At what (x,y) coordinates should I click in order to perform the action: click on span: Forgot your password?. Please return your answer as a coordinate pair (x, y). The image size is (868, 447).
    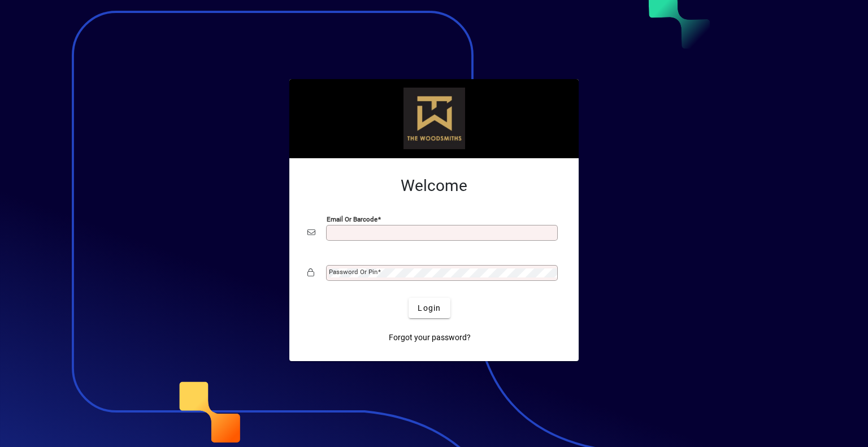
    Looking at the image, I should click on (429, 337).